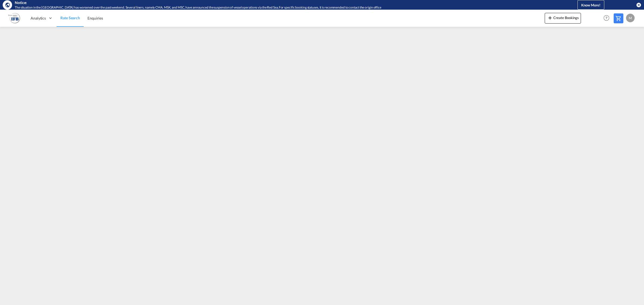 This screenshot has height=305, width=644. Describe the element at coordinates (95, 18) in the screenshot. I see `span: Enquiries` at that location.